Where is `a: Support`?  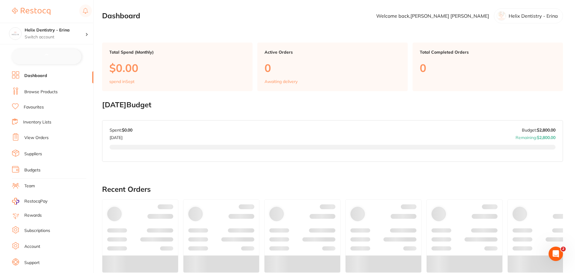 a: Support is located at coordinates (32, 263).